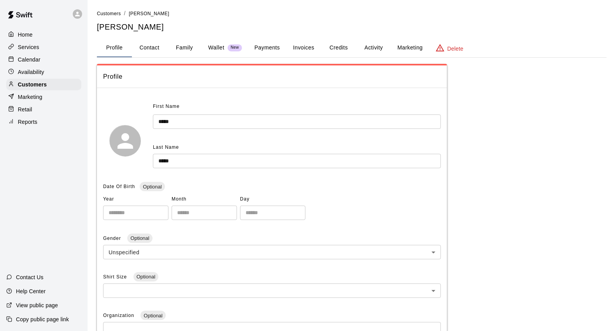 This screenshot has height=331, width=616. I want to click on p: Help Center, so click(31, 291).